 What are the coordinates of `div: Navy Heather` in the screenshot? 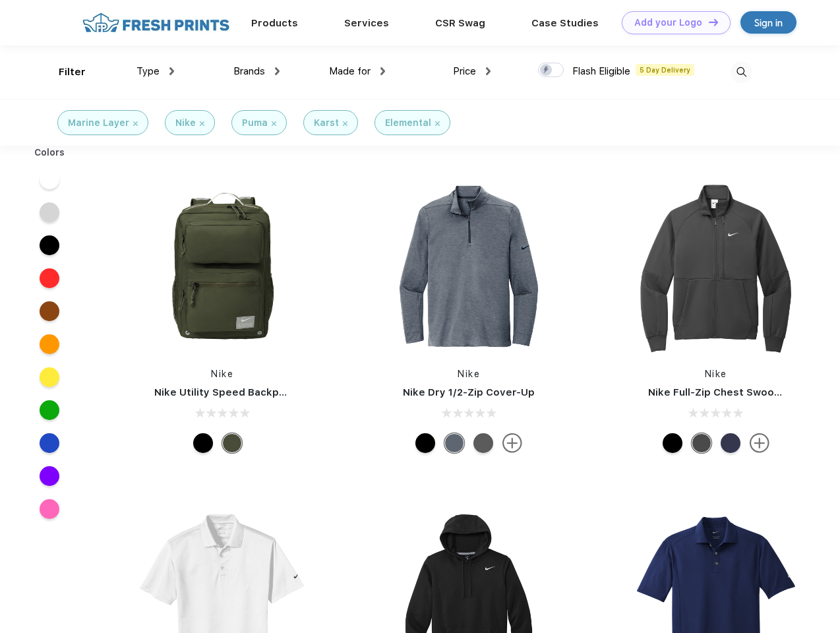 It's located at (454, 443).